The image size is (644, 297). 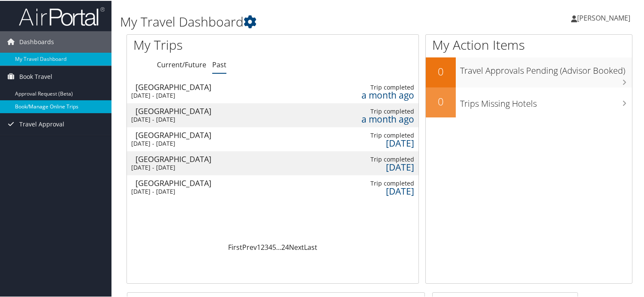 I want to click on h3: Trips Missing Hotels, so click(x=545, y=101).